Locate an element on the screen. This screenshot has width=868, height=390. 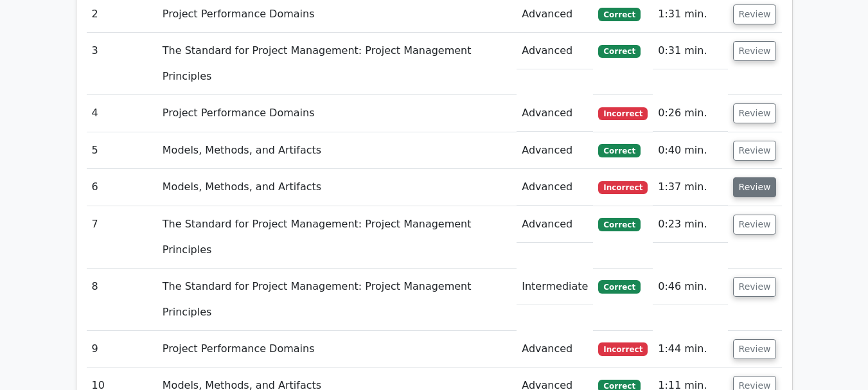
td: 0:31 min. is located at coordinates (691, 50).